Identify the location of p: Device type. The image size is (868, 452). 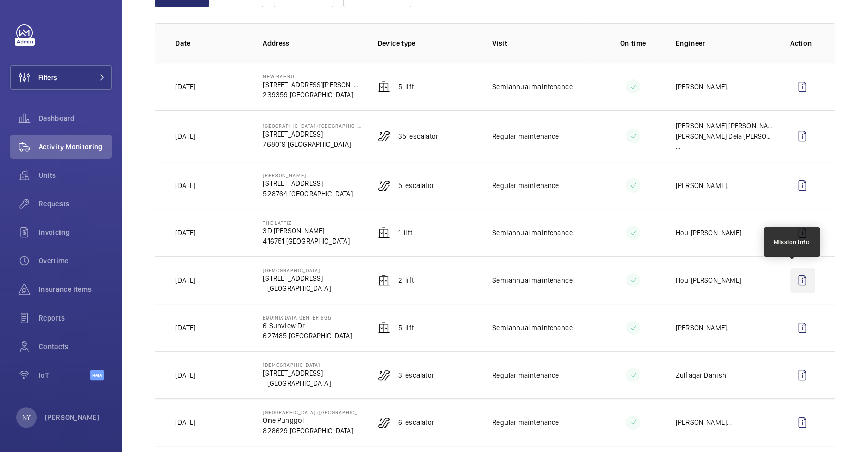
(426, 44).